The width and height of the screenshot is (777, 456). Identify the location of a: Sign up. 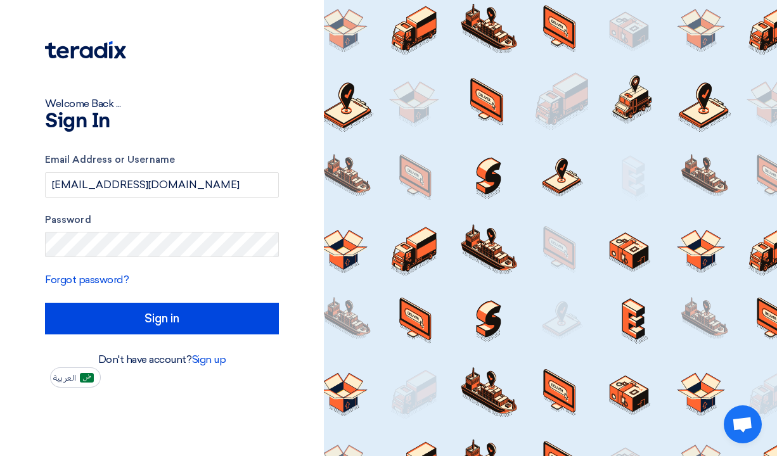
(209, 359).